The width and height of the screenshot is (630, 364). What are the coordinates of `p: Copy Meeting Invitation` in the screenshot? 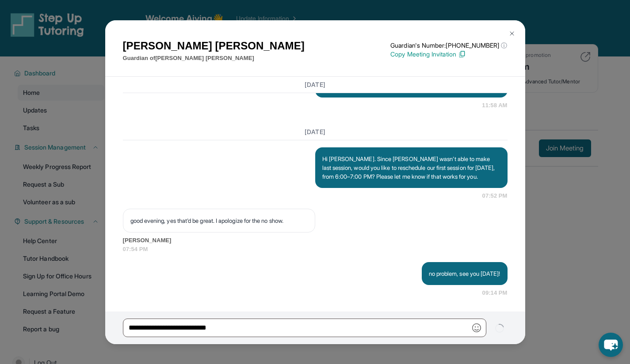 It's located at (449, 54).